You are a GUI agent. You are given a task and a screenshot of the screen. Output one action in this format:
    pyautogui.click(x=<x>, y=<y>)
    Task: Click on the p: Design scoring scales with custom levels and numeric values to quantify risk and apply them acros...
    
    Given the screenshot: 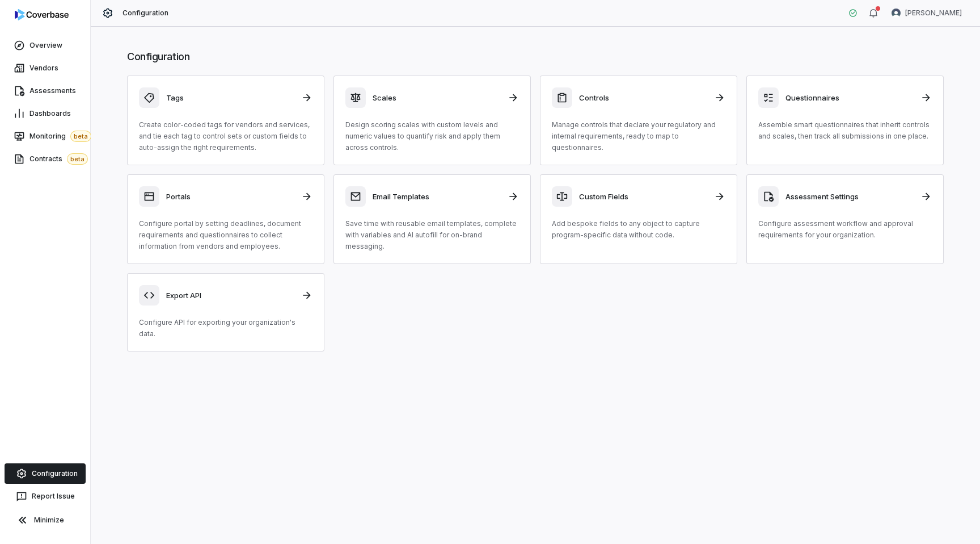 What is the action you would take?
    pyautogui.click(x=432, y=136)
    